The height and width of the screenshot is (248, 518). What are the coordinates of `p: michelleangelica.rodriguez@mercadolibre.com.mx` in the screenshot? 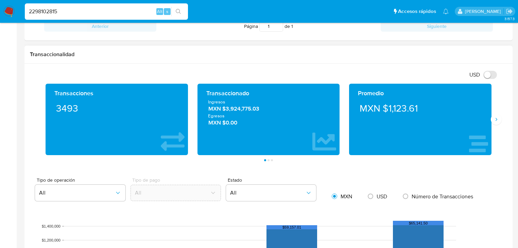 It's located at (484, 11).